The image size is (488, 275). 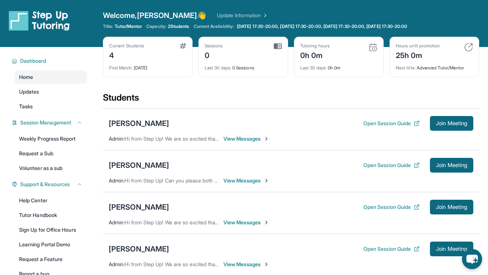 What do you see at coordinates (39, 21) in the screenshot?
I see `img: logo` at bounding box center [39, 21].